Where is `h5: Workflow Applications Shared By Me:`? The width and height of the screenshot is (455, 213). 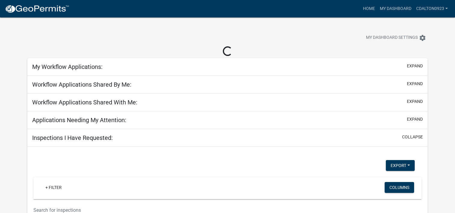
h5: Workflow Applications Shared By Me: is located at coordinates (82, 85).